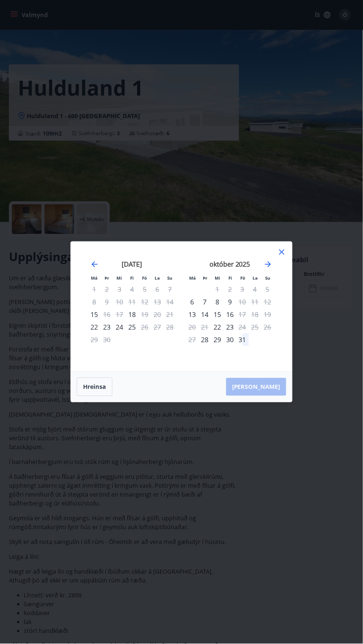 This screenshot has width=363, height=644. What do you see at coordinates (106, 340) in the screenshot?
I see `td: Not available. þriðjudagur, 30. september 2025` at bounding box center [106, 340].